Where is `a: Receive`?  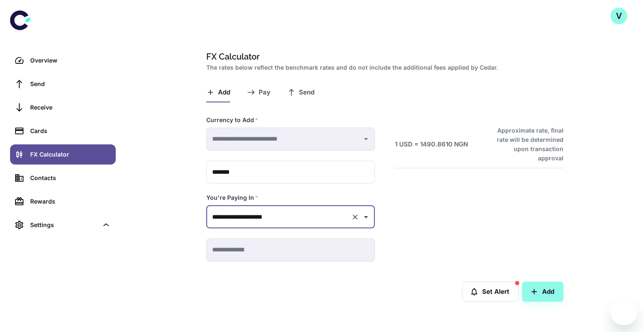
a: Receive is located at coordinates (63, 107).